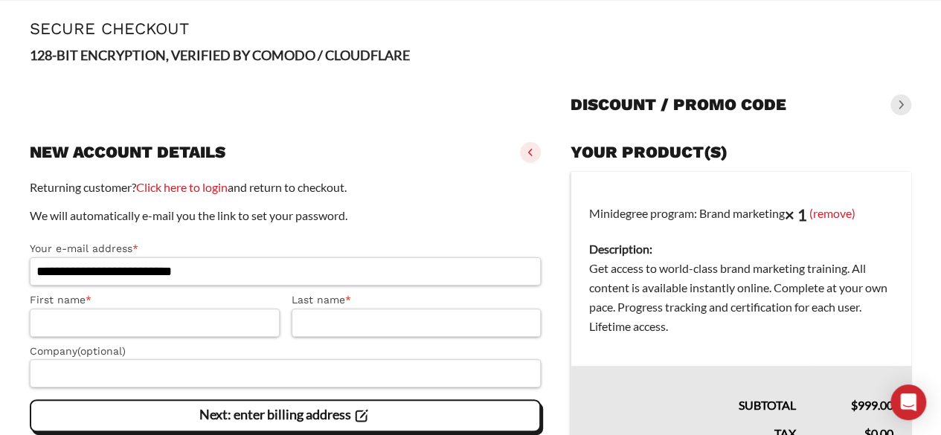  What do you see at coordinates (678, 105) in the screenshot?
I see `h3: Discount / promo code` at bounding box center [678, 105].